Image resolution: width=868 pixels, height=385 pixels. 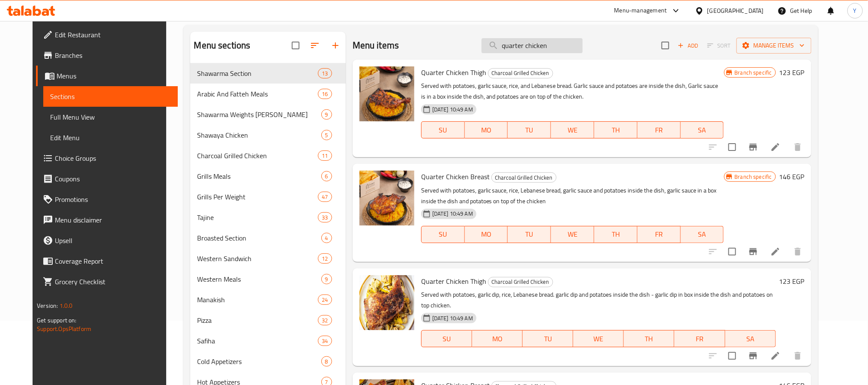 I want to click on a: Support.OpsPlatform, so click(x=64, y=329).